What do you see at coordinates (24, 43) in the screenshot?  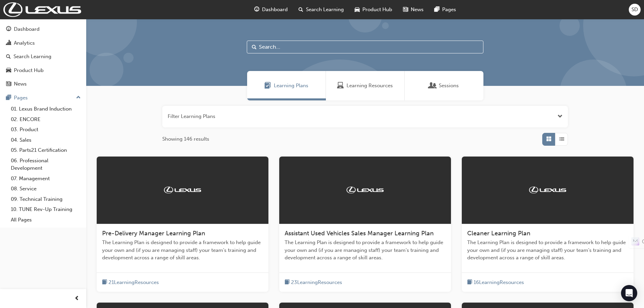 I see `div: Analytics` at bounding box center [24, 43].